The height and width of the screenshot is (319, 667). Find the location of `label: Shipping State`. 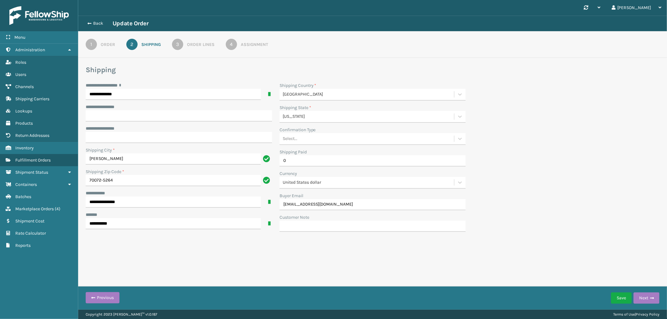

label: Shipping State is located at coordinates (295, 108).